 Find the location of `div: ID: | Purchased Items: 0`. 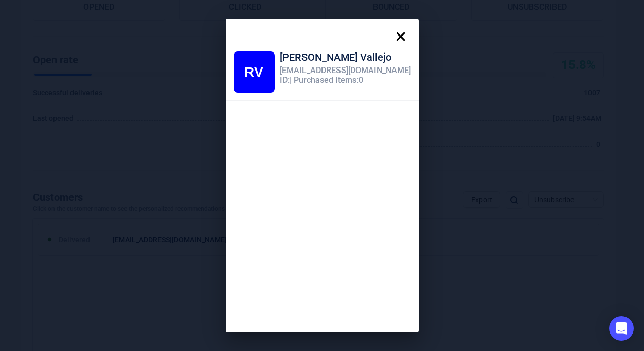

div: ID: | Purchased Items: 0 is located at coordinates (345, 80).